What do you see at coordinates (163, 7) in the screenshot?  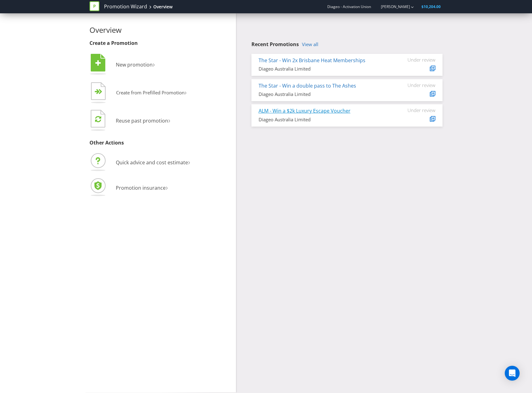 I see `div: Overview` at bounding box center [163, 7].